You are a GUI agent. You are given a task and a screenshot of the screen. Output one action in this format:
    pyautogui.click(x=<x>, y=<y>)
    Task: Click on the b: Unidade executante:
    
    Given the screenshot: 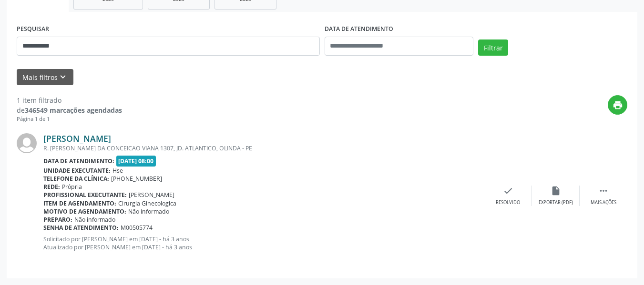 What is the action you would take?
    pyautogui.click(x=77, y=171)
    